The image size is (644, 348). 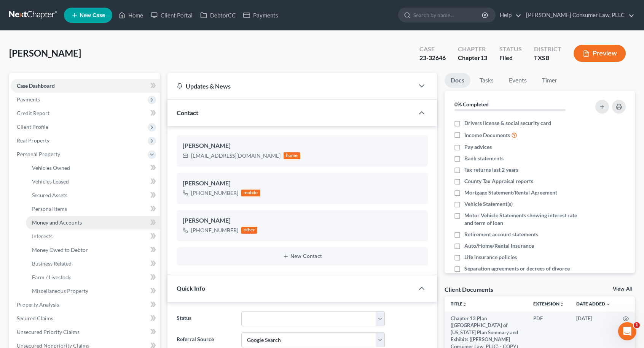 What do you see at coordinates (205, 340) in the screenshot?
I see `label: Referral Source` at bounding box center [205, 340].